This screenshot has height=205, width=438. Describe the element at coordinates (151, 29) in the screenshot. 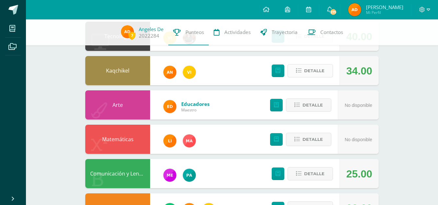

I see `a: Angeles De` at that location.